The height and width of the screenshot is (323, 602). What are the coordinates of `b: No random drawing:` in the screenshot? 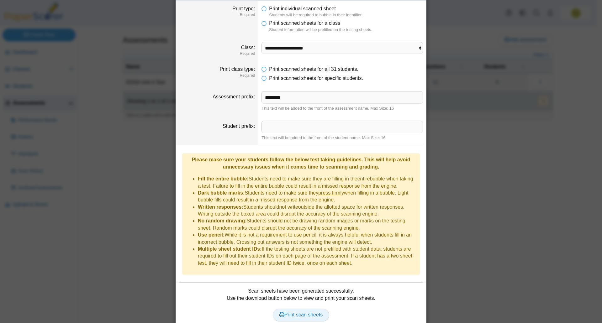 It's located at (222, 221).